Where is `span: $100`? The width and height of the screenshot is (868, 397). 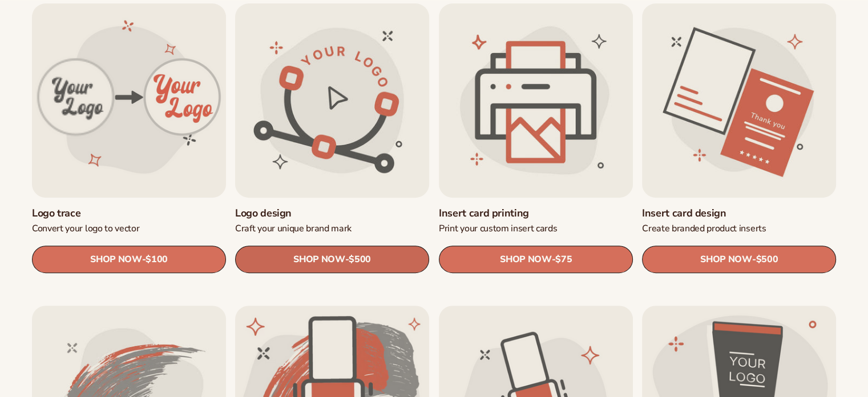
span: $100 is located at coordinates (156, 260).